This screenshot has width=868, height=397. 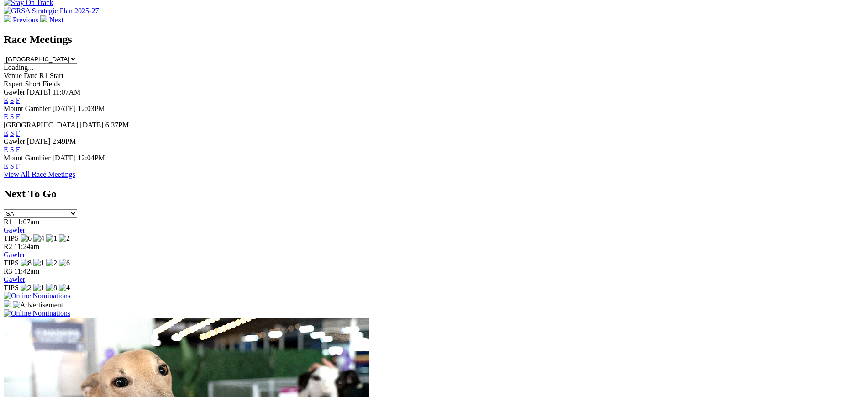 What do you see at coordinates (12, 75) in the screenshot?
I see `span: Venue` at bounding box center [12, 75].